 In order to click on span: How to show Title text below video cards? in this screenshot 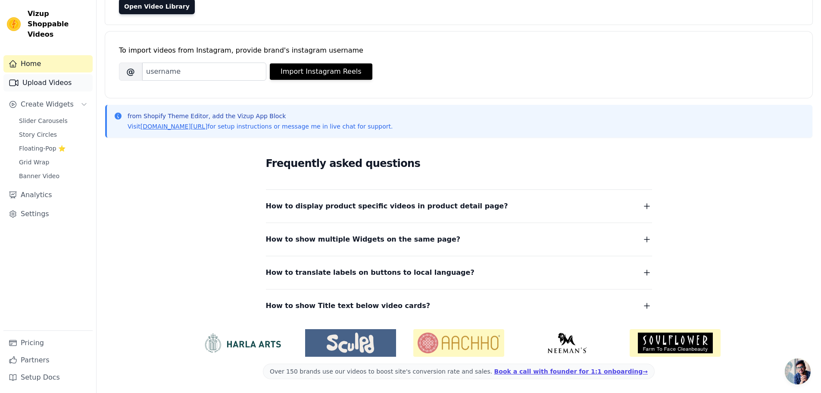, I will do `click(348, 306)`.